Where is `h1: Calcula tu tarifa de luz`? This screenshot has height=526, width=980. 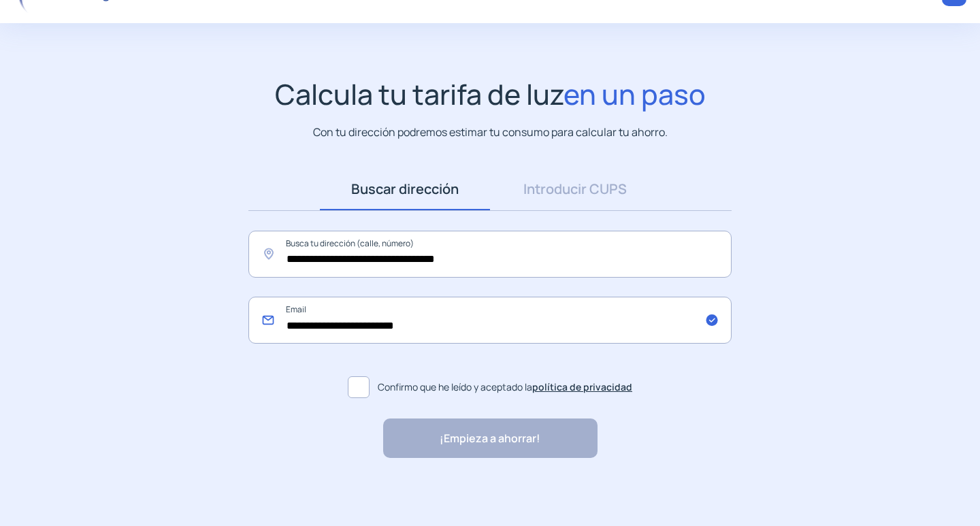 h1: Calcula tu tarifa de luz is located at coordinates (490, 94).